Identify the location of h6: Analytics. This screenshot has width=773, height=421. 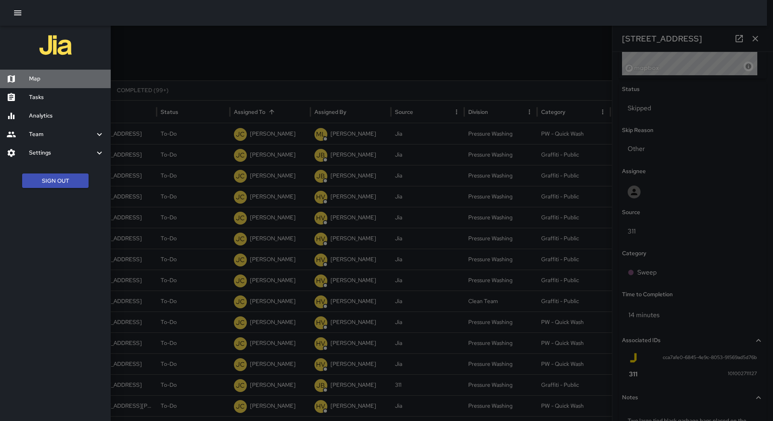
(66, 116).